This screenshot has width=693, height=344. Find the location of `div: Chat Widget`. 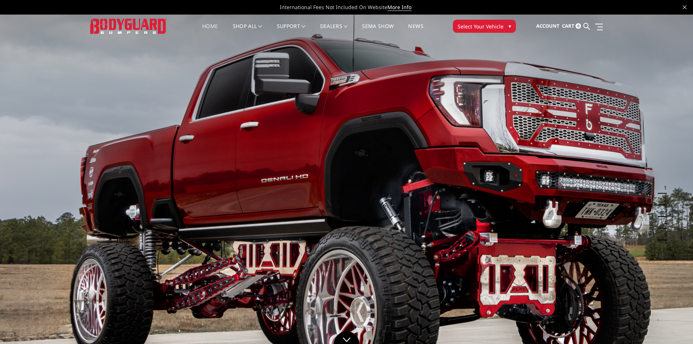

div: Chat Widget is located at coordinates (675, 326).